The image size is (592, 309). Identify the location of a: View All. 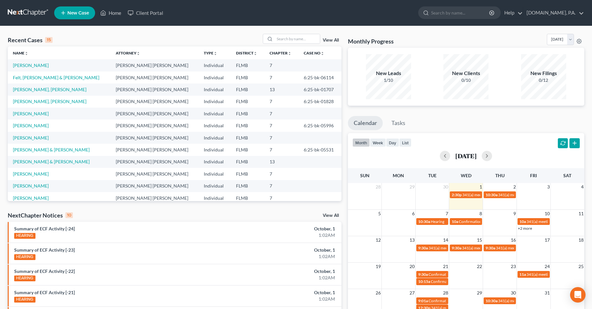
(331, 40).